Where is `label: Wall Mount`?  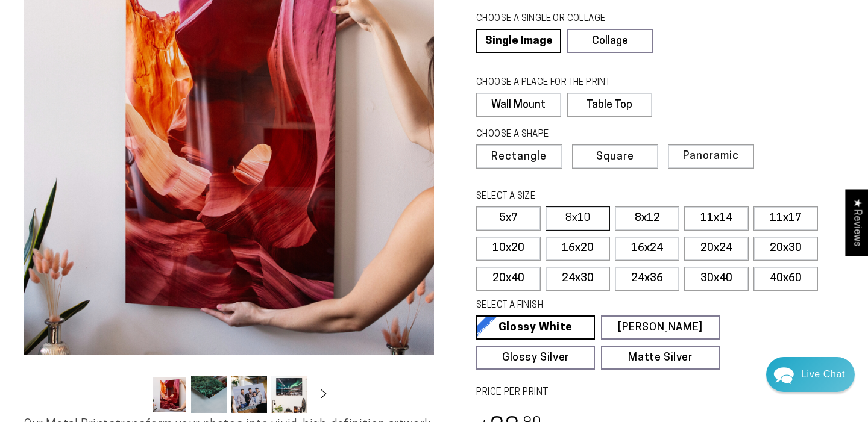
label: Wall Mount is located at coordinates (519, 105).